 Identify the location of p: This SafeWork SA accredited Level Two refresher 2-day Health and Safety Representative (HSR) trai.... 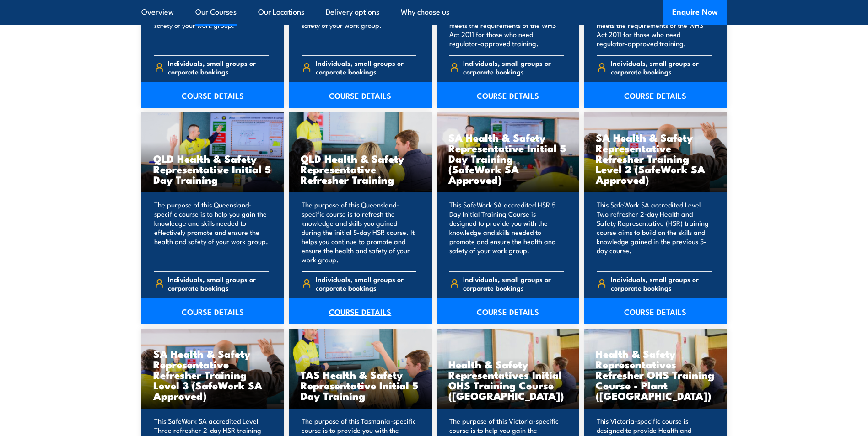
(654, 232).